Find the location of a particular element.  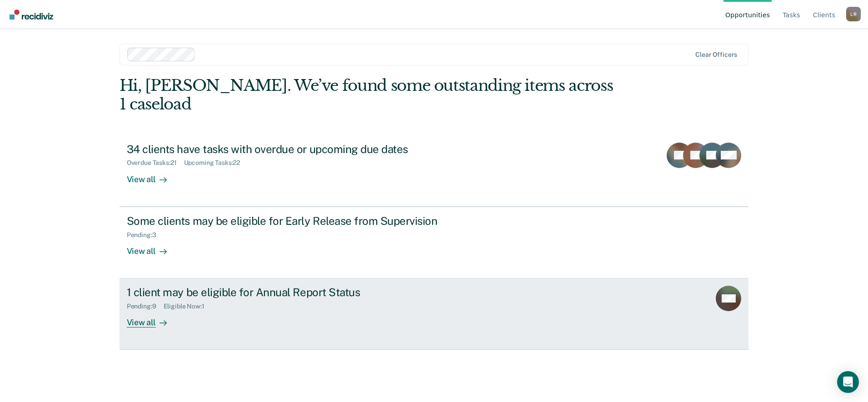

div: Eligible Now : 1 is located at coordinates (187, 307).